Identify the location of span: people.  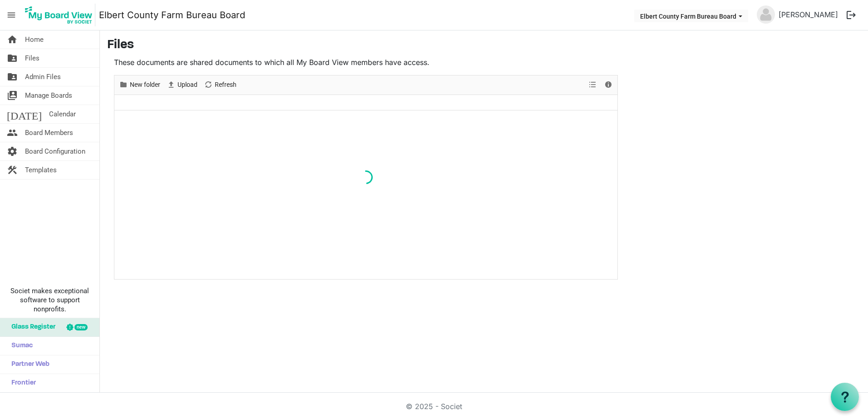
(12, 133).